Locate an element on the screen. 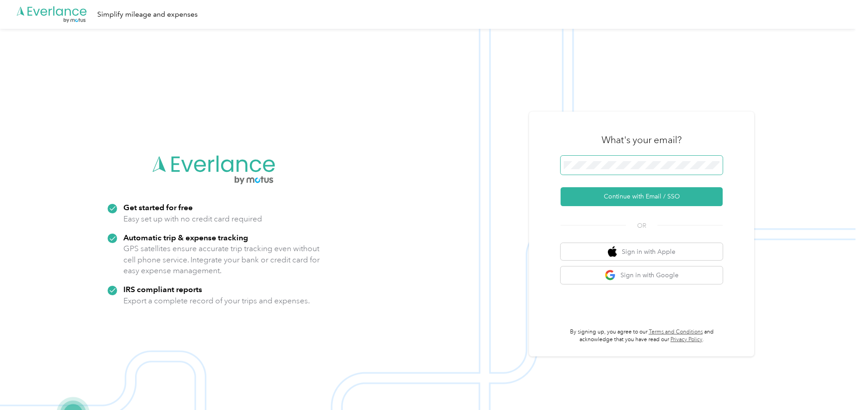 This screenshot has height=410, width=860. a: Terms and Conditions is located at coordinates (676, 332).